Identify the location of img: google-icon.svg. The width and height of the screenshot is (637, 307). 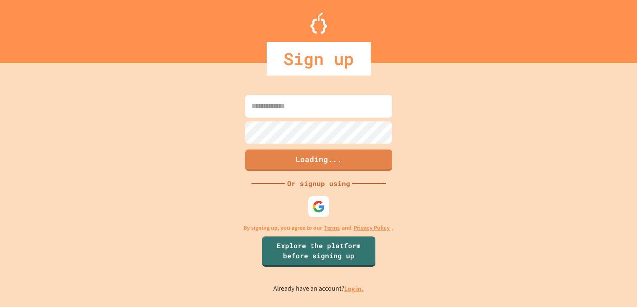
(319, 207).